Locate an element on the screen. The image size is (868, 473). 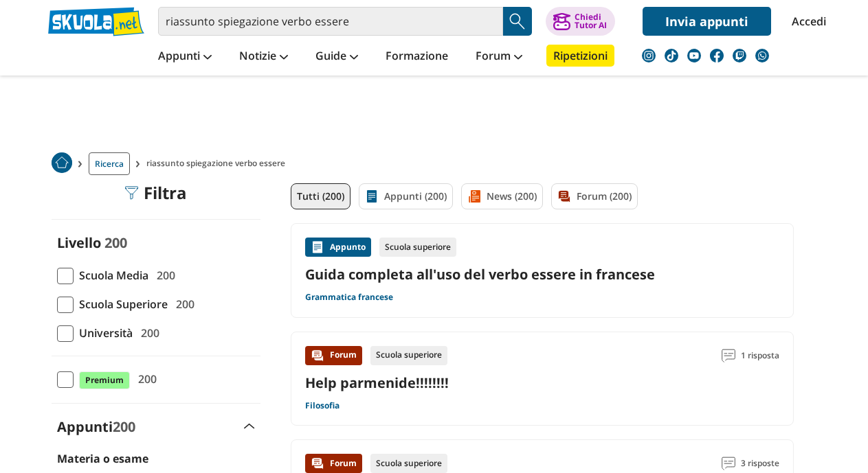
a: Help parmenide!!!!!!!! is located at coordinates (376, 383).